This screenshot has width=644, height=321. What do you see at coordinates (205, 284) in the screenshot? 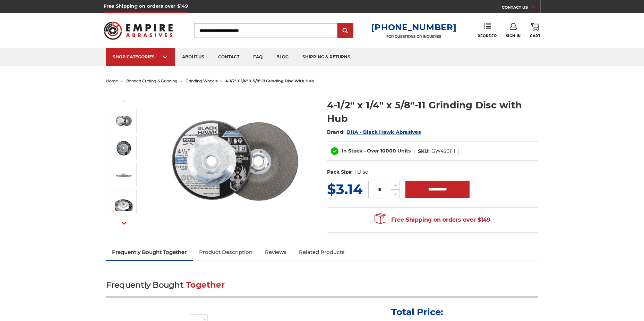
I see `span: Together` at bounding box center [205, 284].